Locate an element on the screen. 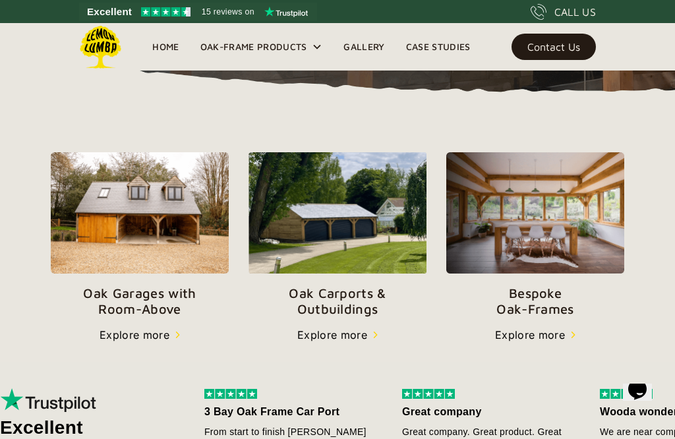  p: Oak Garages with Room-Above is located at coordinates (140, 301).